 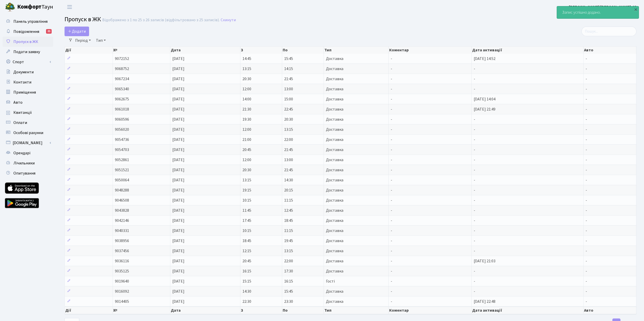 What do you see at coordinates (122, 302) in the screenshot?
I see `span: 9014405` at bounding box center [122, 302].